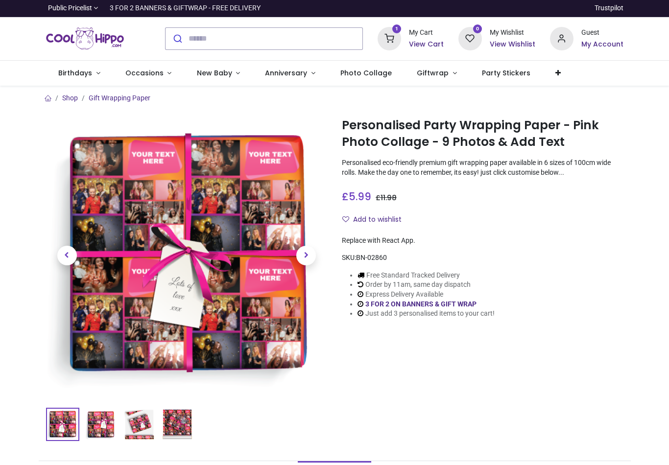 The height and width of the screenshot is (465, 669). I want to click on span: Next, so click(306, 256).